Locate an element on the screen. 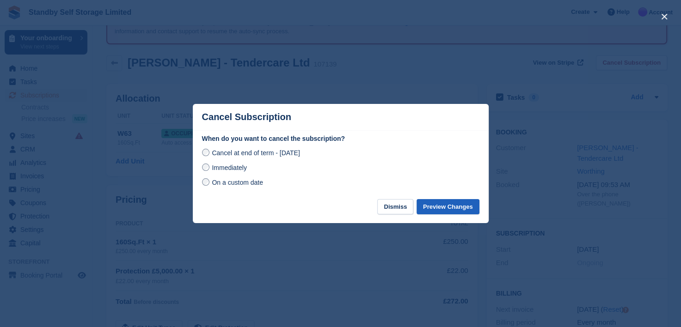 The image size is (681, 327). span: Immediately is located at coordinates (229, 168).